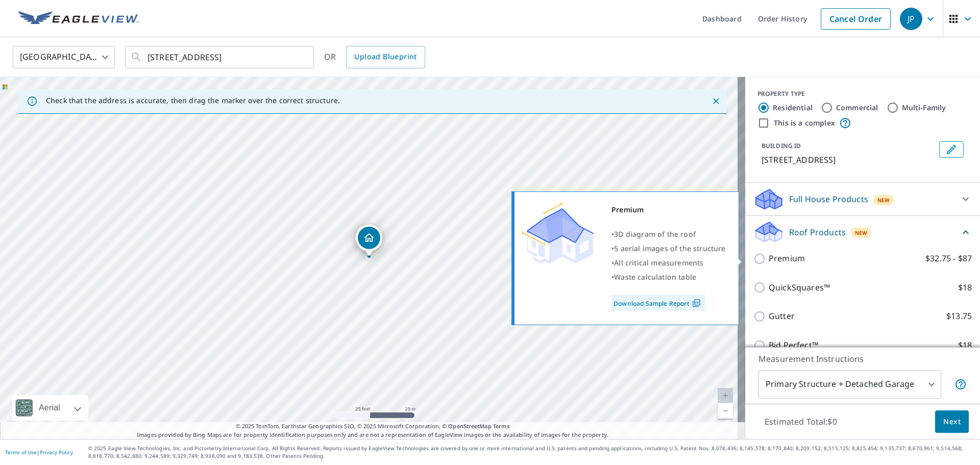  What do you see at coordinates (805, 123) in the screenshot?
I see `label: This is a complex` at bounding box center [805, 123].